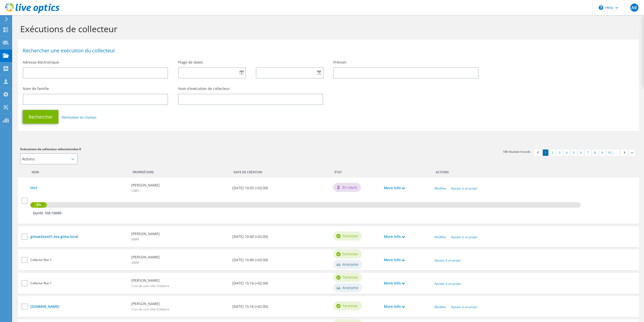  What do you see at coordinates (581, 153) in the screenshot?
I see `a: 6` at bounding box center [581, 153].